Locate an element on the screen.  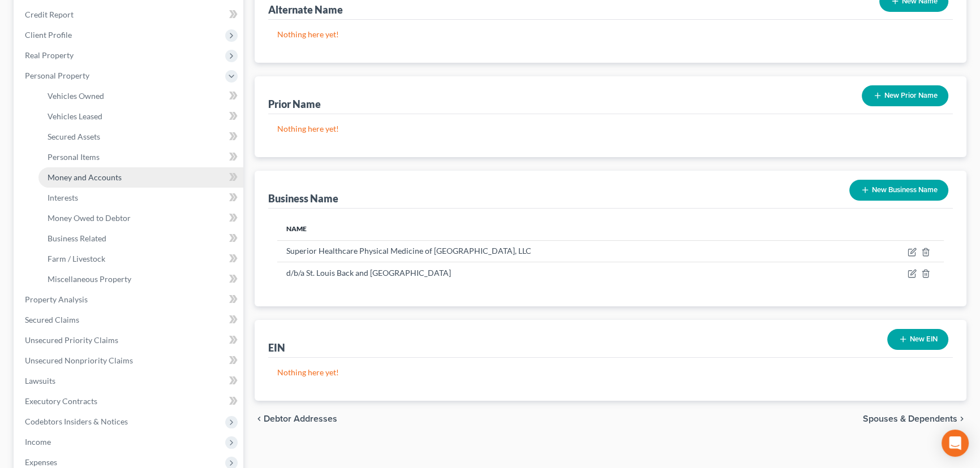
span: Vehicles Owned is located at coordinates (76, 96).